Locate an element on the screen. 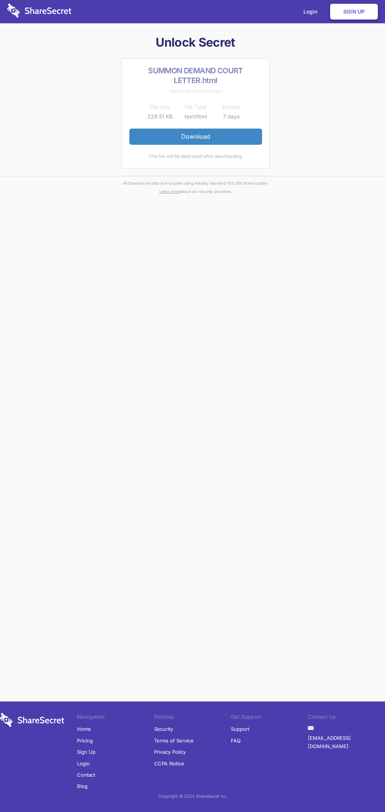  a: Contact is located at coordinates (86, 775).